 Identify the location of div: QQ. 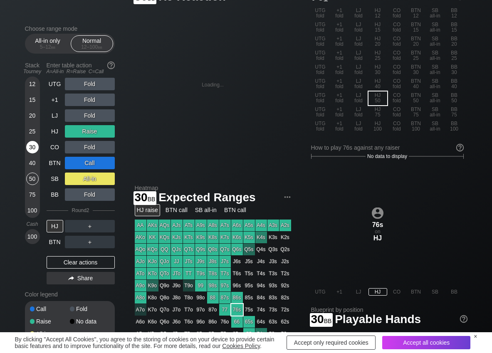
(165, 249).